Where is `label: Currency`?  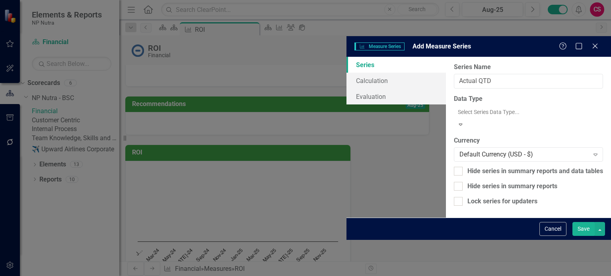
label: Currency is located at coordinates (528, 141).